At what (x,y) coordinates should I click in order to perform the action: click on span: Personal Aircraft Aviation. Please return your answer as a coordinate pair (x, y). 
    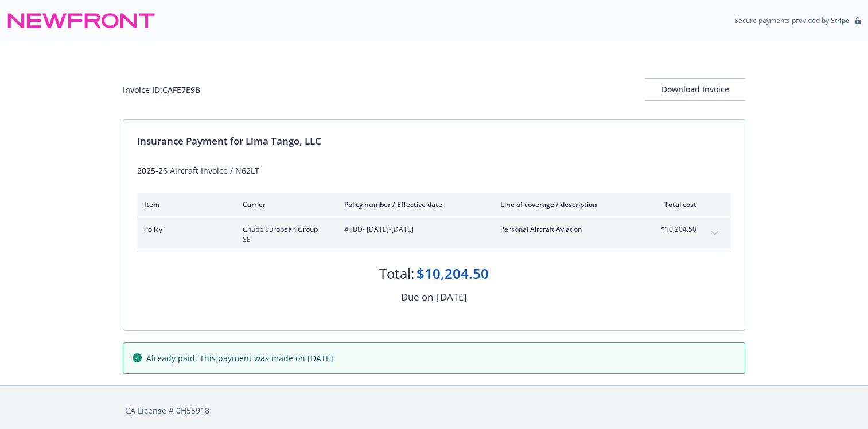
    Looking at the image, I should click on (567, 229).